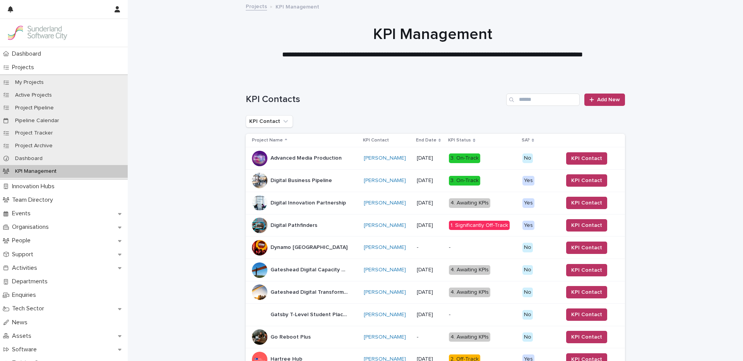 This screenshot has width=743, height=361. Describe the element at coordinates (374, 99) in the screenshot. I see `h1: KPI Contacts` at that location.